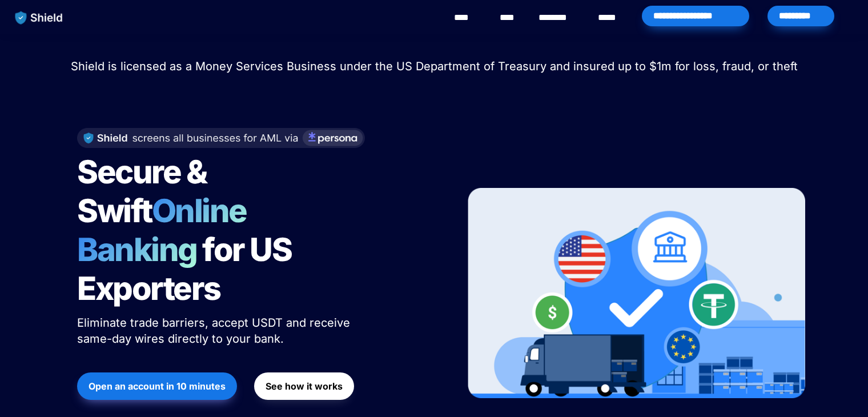 The image size is (868, 417). I want to click on span: for US Exporters, so click(187, 269).